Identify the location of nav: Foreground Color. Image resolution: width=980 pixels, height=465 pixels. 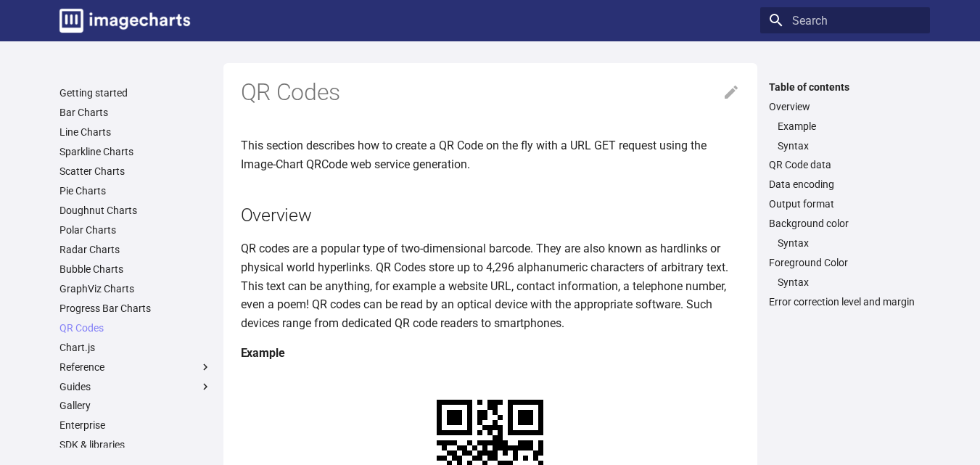
(845, 282).